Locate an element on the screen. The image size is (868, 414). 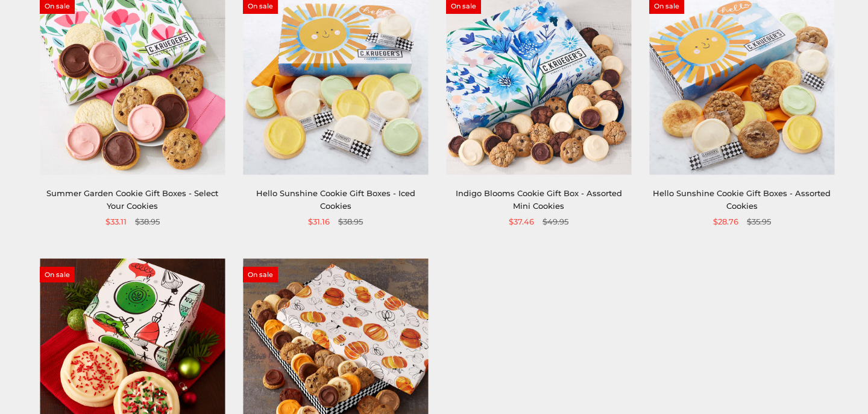
span: $35.95 is located at coordinates (759, 221).